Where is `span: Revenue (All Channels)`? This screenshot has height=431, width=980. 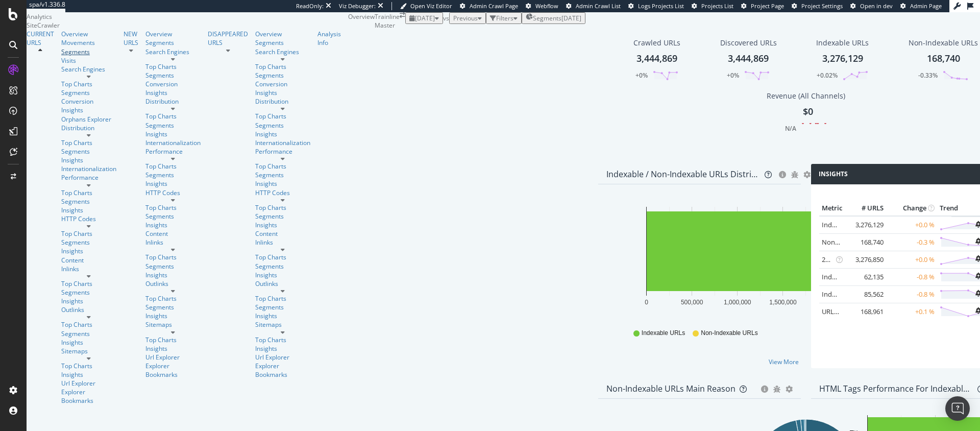 span: Revenue (All Channels) is located at coordinates (806, 96).